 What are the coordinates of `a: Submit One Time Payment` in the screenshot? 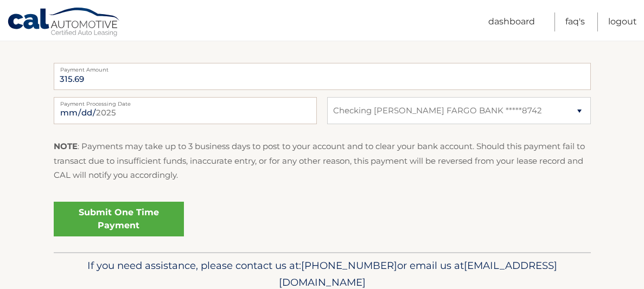 It's located at (119, 219).